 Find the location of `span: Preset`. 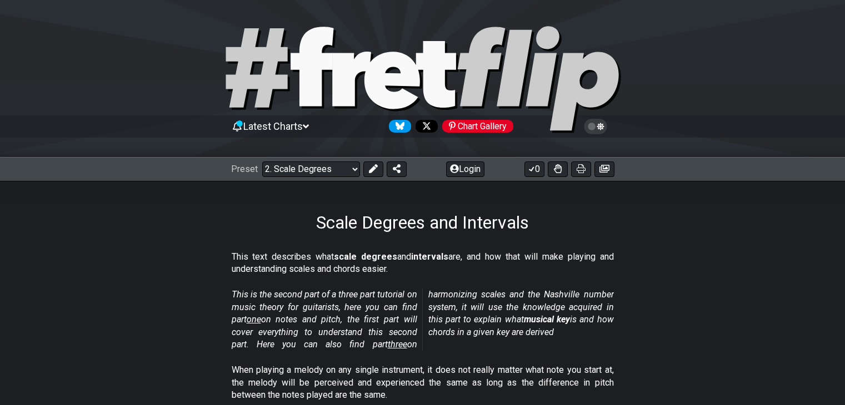

span: Preset is located at coordinates (244, 169).